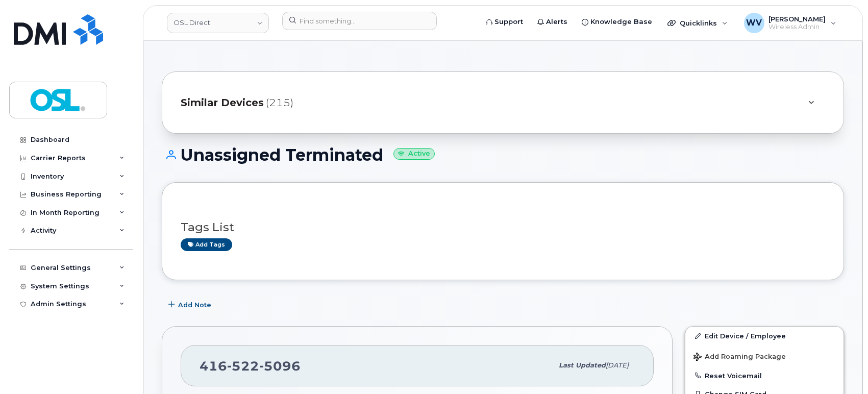  I want to click on span: 416, so click(250, 366).